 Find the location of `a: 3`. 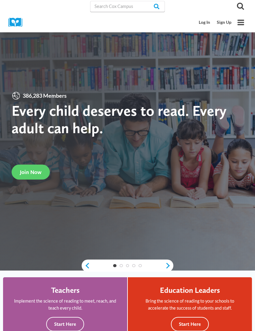

a: 3 is located at coordinates (127, 266).